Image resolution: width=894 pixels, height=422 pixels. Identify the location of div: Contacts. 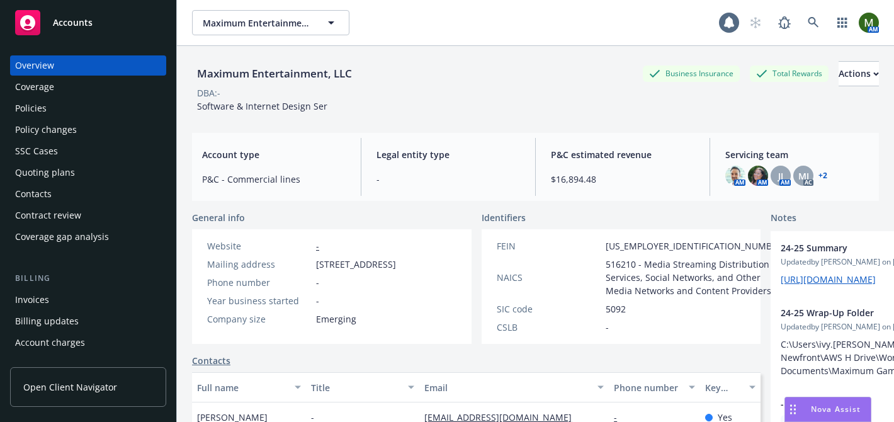
(33, 194).